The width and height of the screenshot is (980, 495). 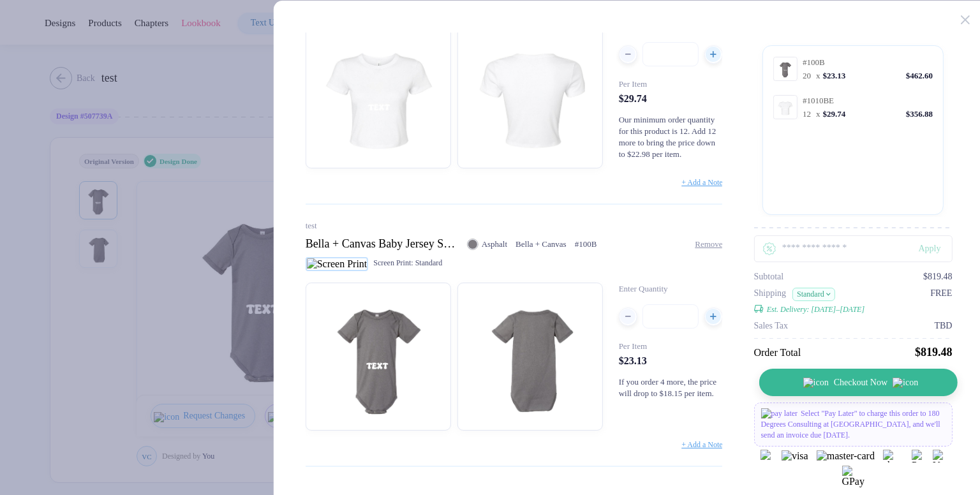 What do you see at coordinates (807, 114) in the screenshot?
I see `span: 12` at bounding box center [807, 114].